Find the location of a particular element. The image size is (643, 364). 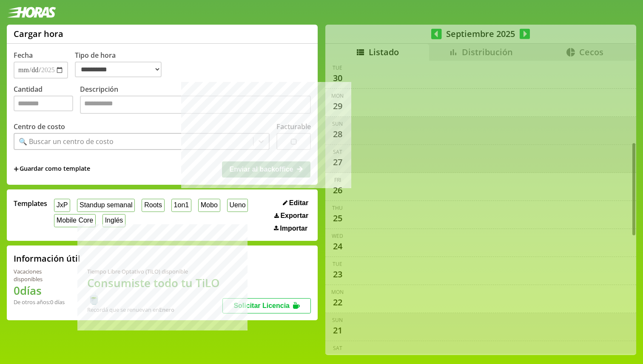

input: Cantidad is located at coordinates (43, 103).